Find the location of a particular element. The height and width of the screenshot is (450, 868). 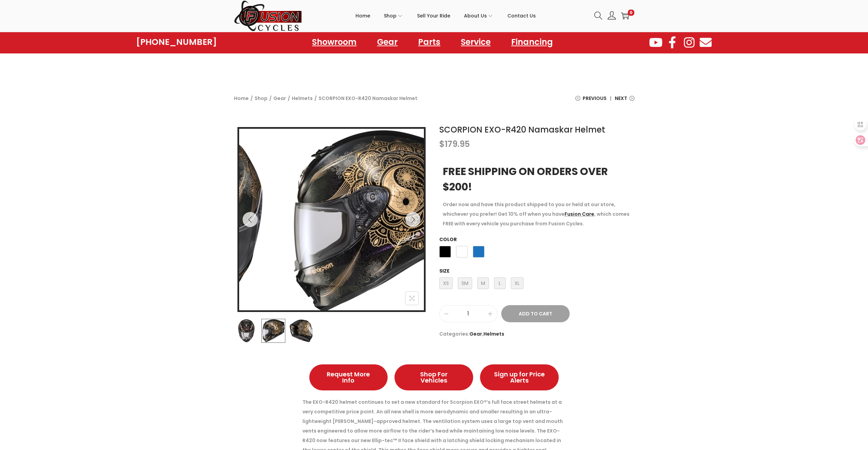

label: Size is located at coordinates (445, 271).